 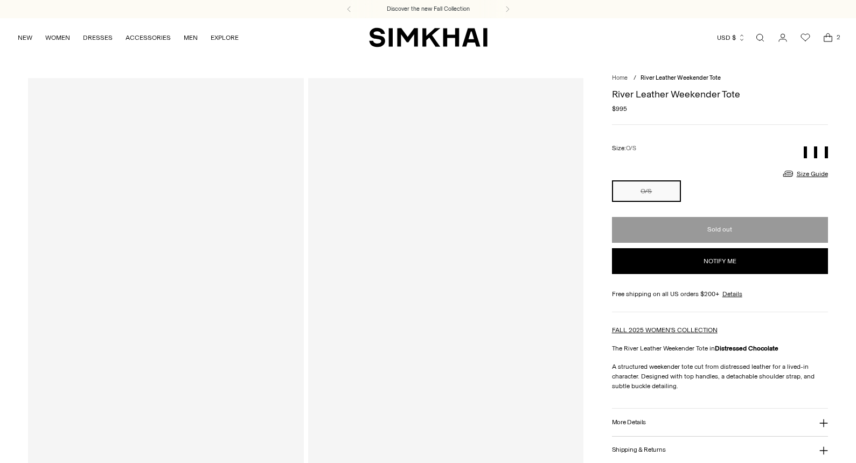 What do you see at coordinates (647, 191) in the screenshot?
I see `button: O/S` at bounding box center [647, 191].